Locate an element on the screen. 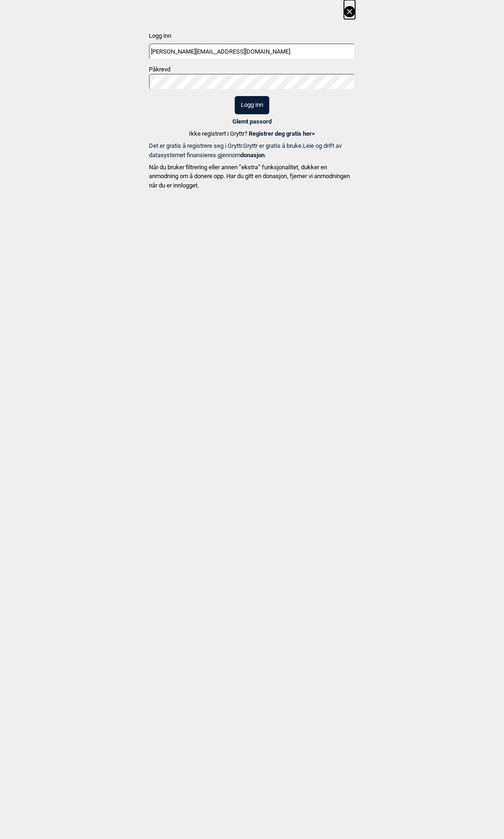 The width and height of the screenshot is (504, 839). input: Epost is located at coordinates (252, 51).